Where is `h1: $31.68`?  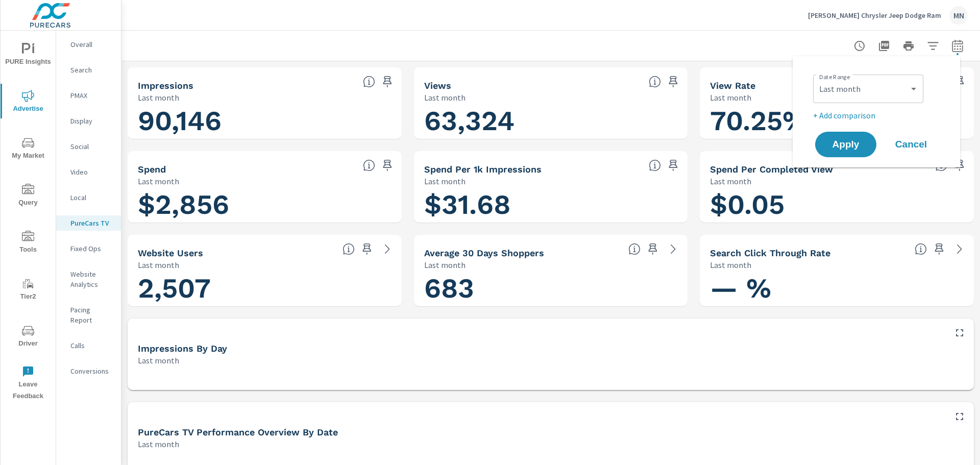 h1: $31.68 is located at coordinates (551, 205).